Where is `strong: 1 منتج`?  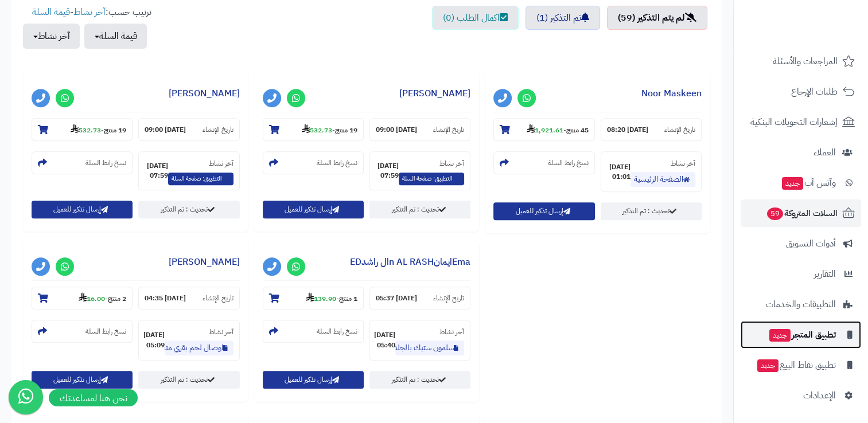 strong: 1 منتج is located at coordinates (348, 298).